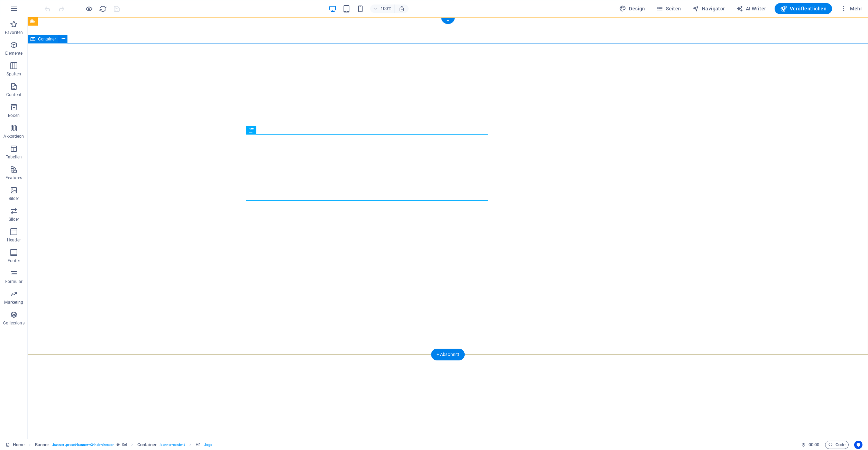 The height and width of the screenshot is (450, 868). What do you see at coordinates (668, 8) in the screenshot?
I see `button: Seiten` at bounding box center [668, 8].